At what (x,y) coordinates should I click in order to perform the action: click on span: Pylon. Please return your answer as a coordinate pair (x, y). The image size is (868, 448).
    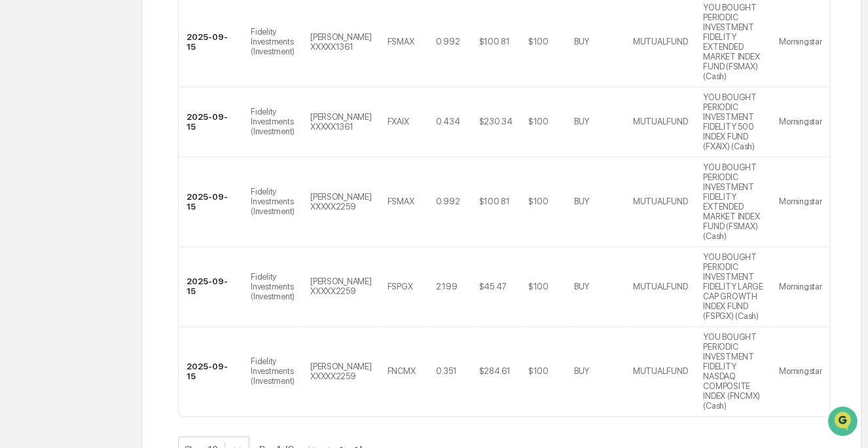
    Looking at the image, I should click on (144, 227).